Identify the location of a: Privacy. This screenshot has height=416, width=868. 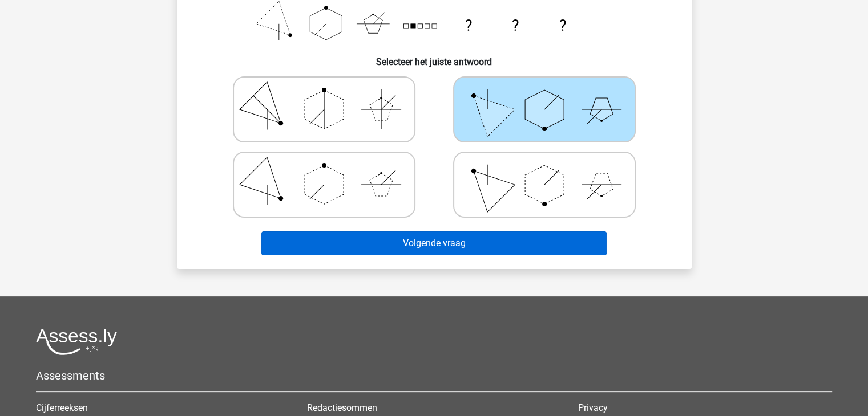
(593, 408).